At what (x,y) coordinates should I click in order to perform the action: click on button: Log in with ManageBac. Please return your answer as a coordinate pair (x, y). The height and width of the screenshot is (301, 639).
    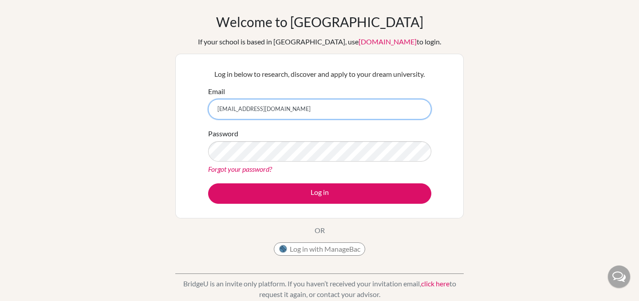
    Looking at the image, I should click on (319, 249).